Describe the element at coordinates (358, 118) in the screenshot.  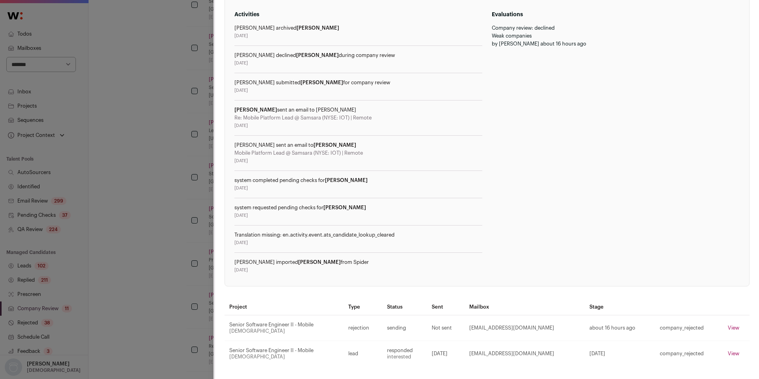
I see `div: Re: Mobile Platform Lead @ Samsara (NYSE: IOT) | Remote` at that location.